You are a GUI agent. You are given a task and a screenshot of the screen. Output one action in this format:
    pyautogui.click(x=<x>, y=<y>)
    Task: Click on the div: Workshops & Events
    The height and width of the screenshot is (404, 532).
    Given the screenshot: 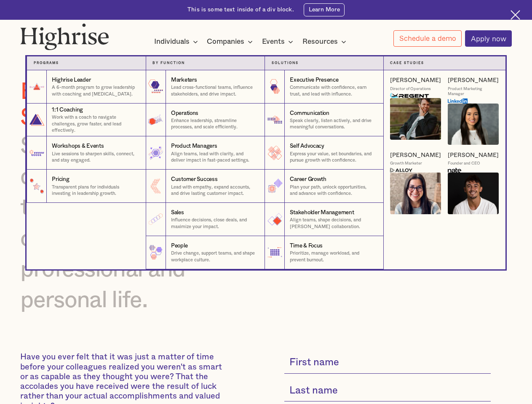 What is the action you would take?
    pyautogui.click(x=78, y=146)
    